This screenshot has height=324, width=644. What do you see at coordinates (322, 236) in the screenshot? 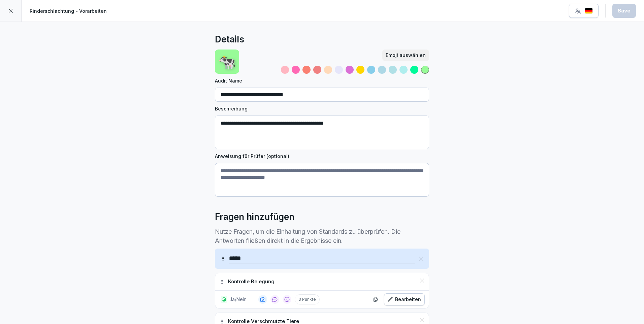
I see `p: Nutze Fragen, um die Einhaltung von Standards zu überprüfen. Die Antworten fließen direkt in die ...` at bounding box center [322, 236].